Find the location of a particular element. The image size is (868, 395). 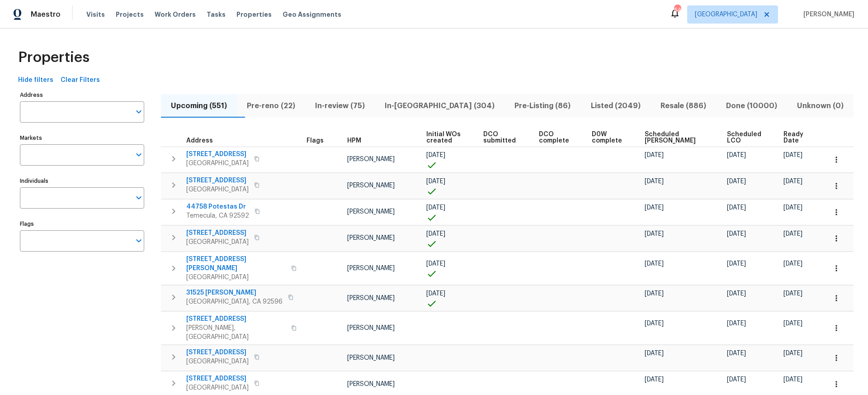

span: Visits is located at coordinates (95, 14).